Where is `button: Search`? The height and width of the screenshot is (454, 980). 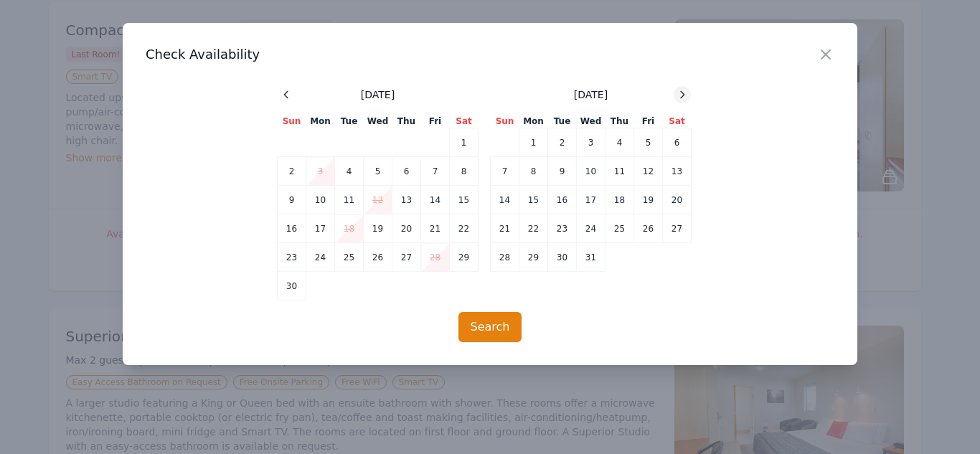 button: Search is located at coordinates (490, 327).